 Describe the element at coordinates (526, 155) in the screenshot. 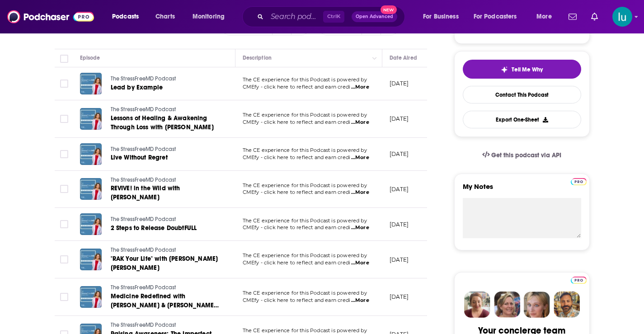

I see `span: Get this podcast via API` at that location.